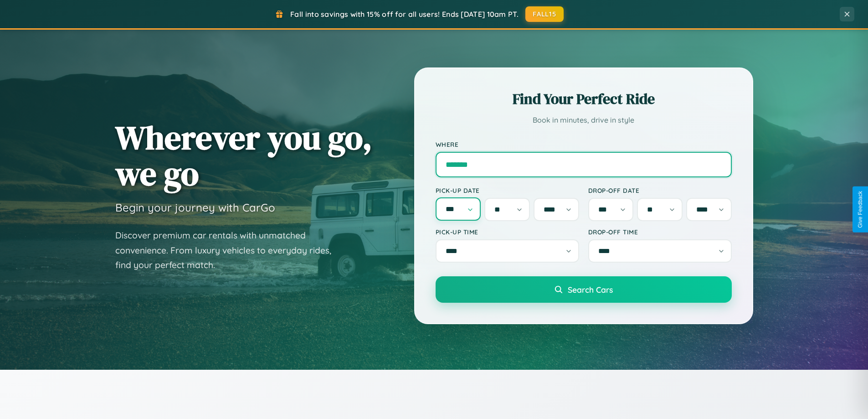 The height and width of the screenshot is (419, 868). What do you see at coordinates (591, 290) in the screenshot?
I see `span: Search Cars` at bounding box center [591, 290].